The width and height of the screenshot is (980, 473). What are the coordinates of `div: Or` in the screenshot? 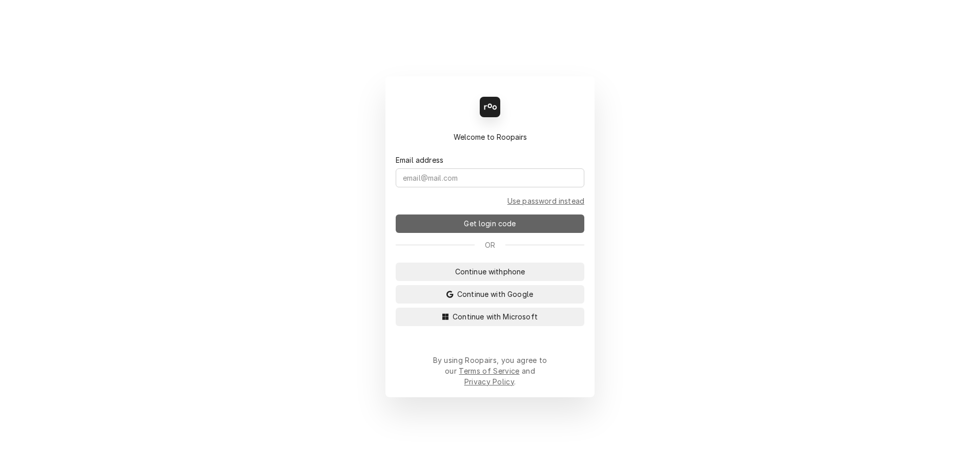 It's located at (490, 245).